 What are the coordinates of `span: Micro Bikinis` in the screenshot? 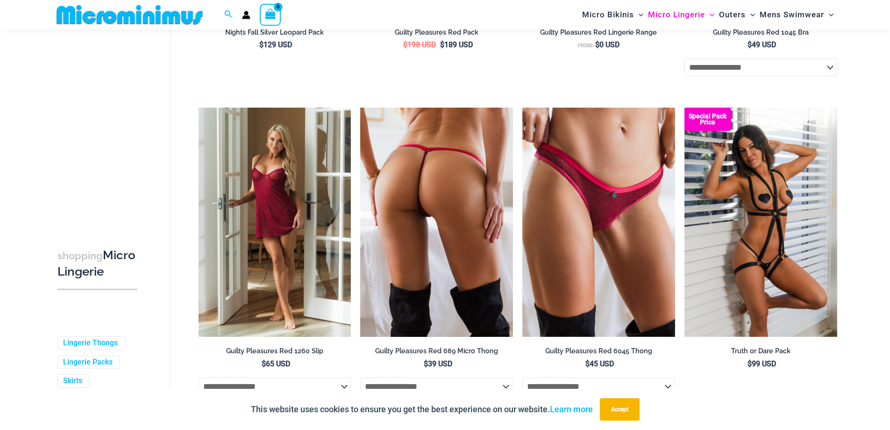 It's located at (608, 14).